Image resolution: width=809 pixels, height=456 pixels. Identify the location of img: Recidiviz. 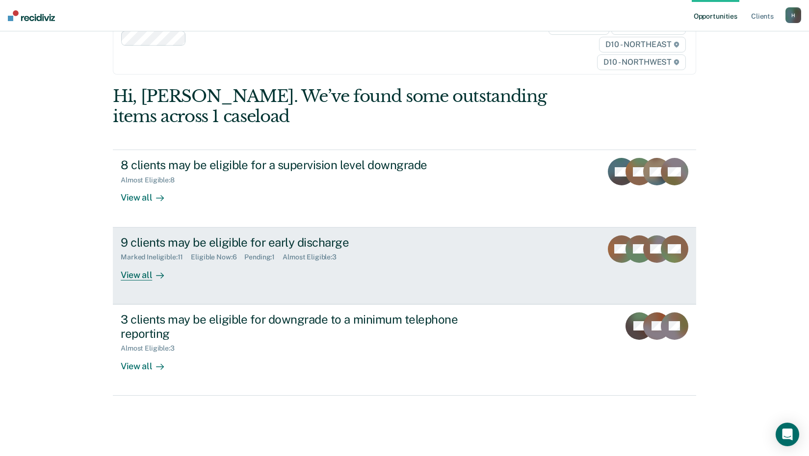
(31, 16).